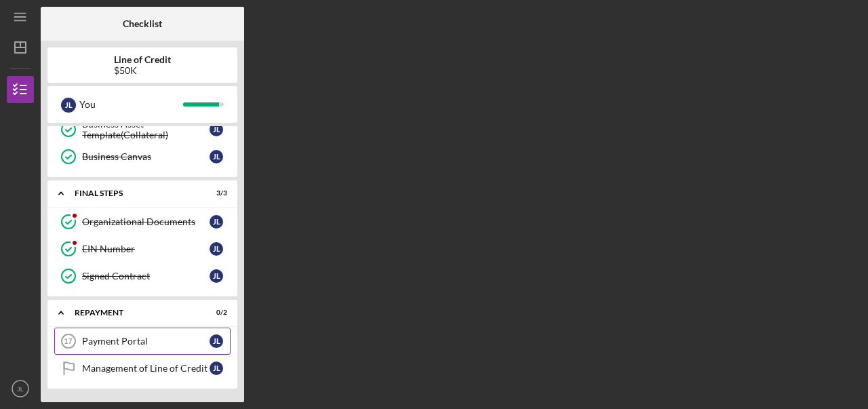 This screenshot has height=409, width=868. Describe the element at coordinates (68, 342) in the screenshot. I see `tspan: 17` at that location.